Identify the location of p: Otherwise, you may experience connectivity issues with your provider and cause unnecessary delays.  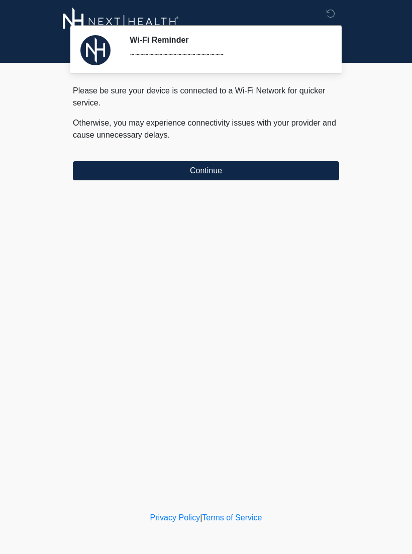
(206, 129).